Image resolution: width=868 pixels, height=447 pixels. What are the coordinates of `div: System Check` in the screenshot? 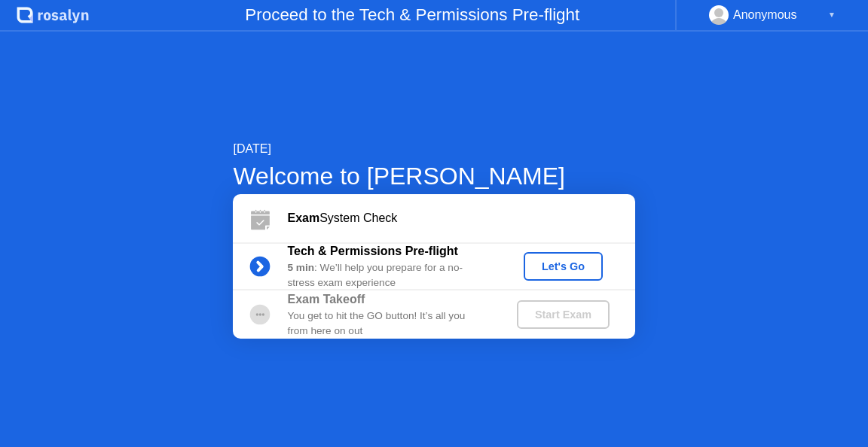 It's located at (460, 218).